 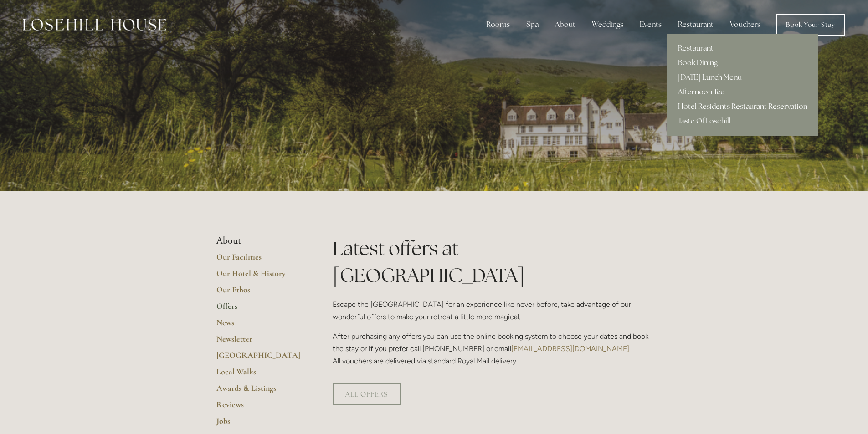 I want to click on a: Our Facilities, so click(x=259, y=260).